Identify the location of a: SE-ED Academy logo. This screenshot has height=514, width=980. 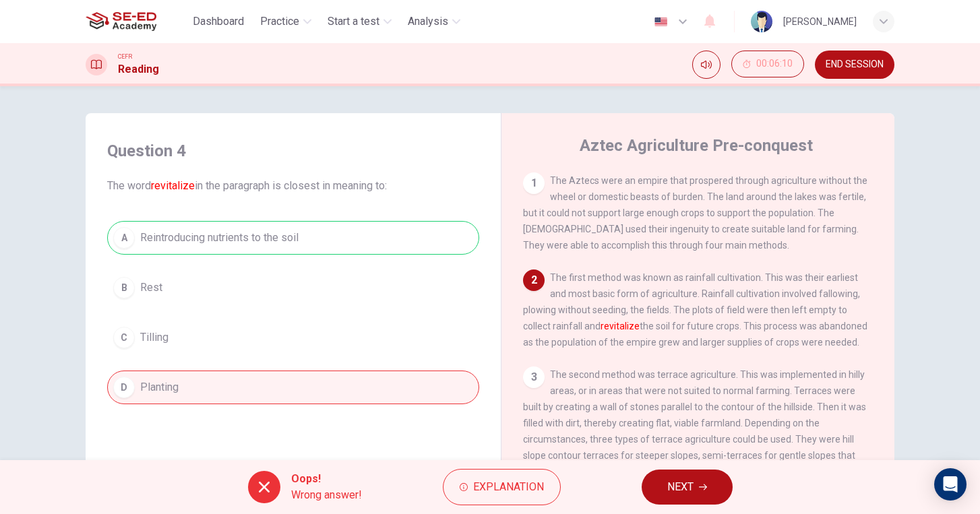
(136, 22).